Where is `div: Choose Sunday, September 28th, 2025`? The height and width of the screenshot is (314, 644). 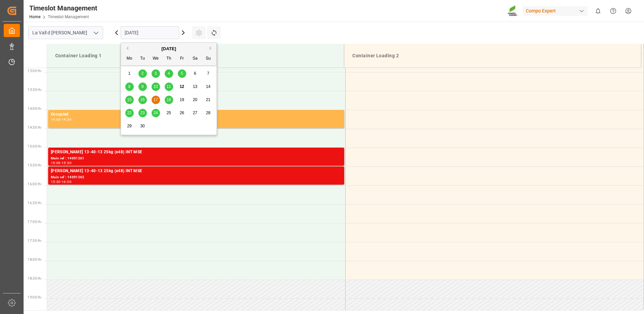
div: Choose Sunday, September 28th, 2025 is located at coordinates (208, 113).